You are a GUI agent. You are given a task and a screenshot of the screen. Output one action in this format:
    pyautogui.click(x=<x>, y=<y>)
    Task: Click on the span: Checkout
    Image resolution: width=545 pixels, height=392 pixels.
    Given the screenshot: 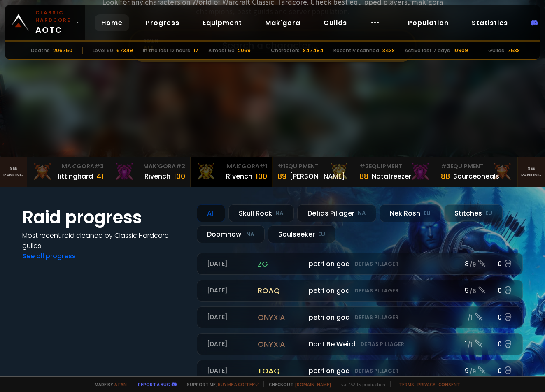 What is the action you would take?
    pyautogui.click(x=297, y=384)
    